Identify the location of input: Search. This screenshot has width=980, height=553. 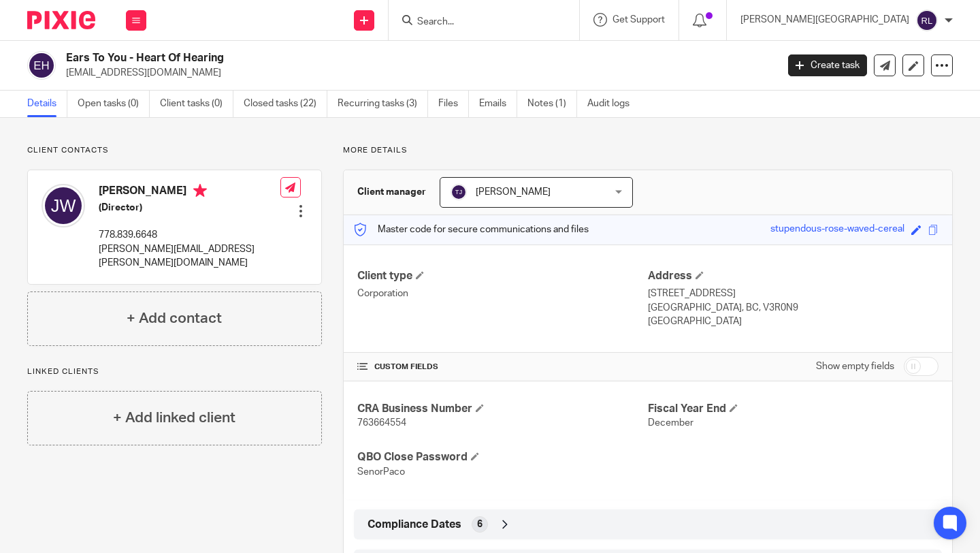
(477, 23).